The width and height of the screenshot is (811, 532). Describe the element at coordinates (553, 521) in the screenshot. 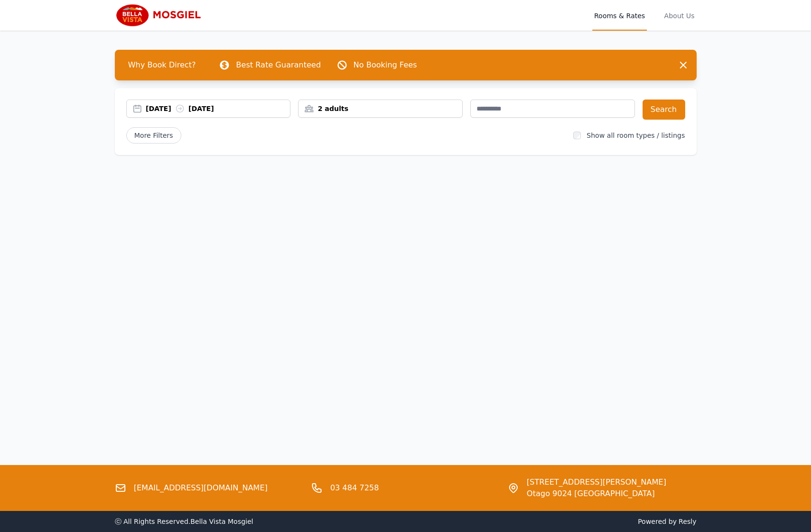

I see `span: Powered by` at that location.